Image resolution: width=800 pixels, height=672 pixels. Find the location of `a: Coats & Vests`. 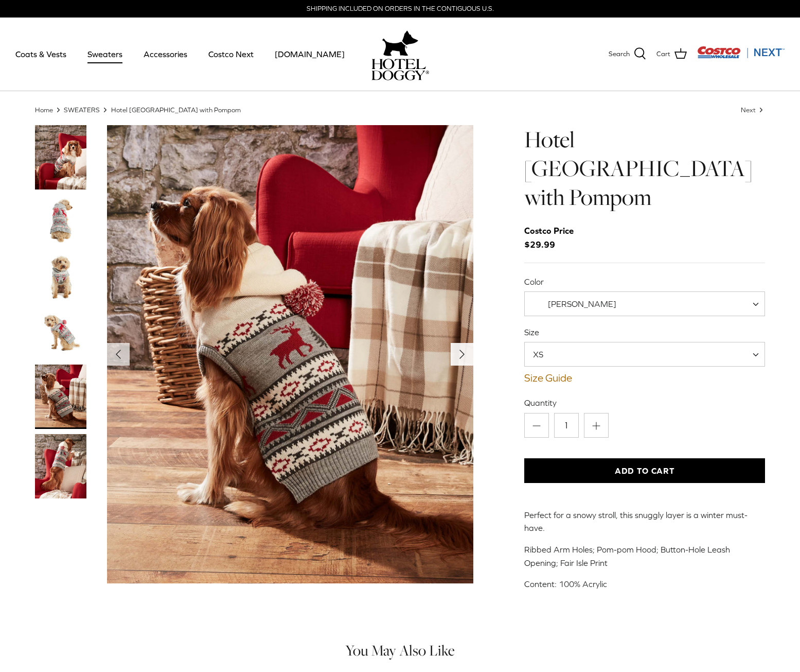

a: Coats & Vests is located at coordinates (41, 54).